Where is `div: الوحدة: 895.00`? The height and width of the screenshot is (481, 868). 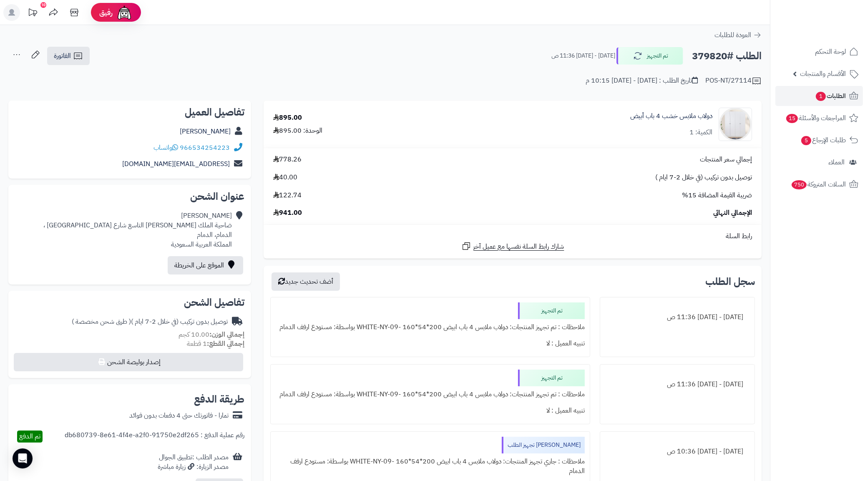
div: الوحدة: 895.00 is located at coordinates (298, 131).